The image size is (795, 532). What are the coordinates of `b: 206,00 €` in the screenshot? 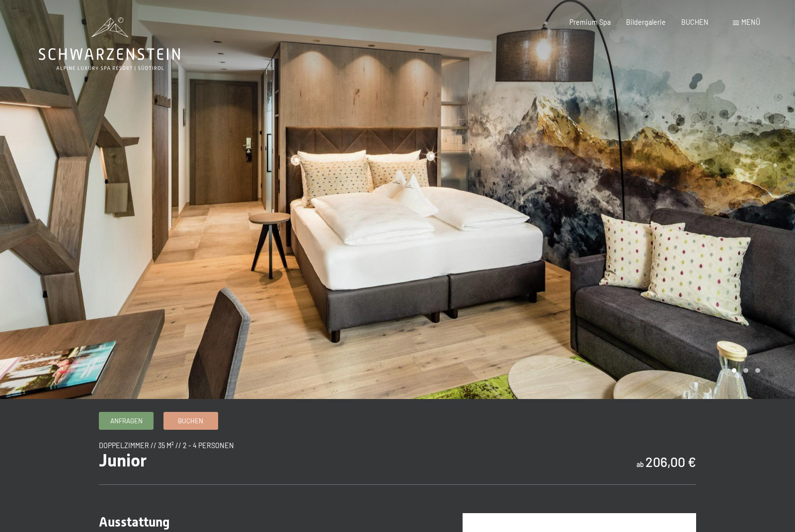 It's located at (671, 462).